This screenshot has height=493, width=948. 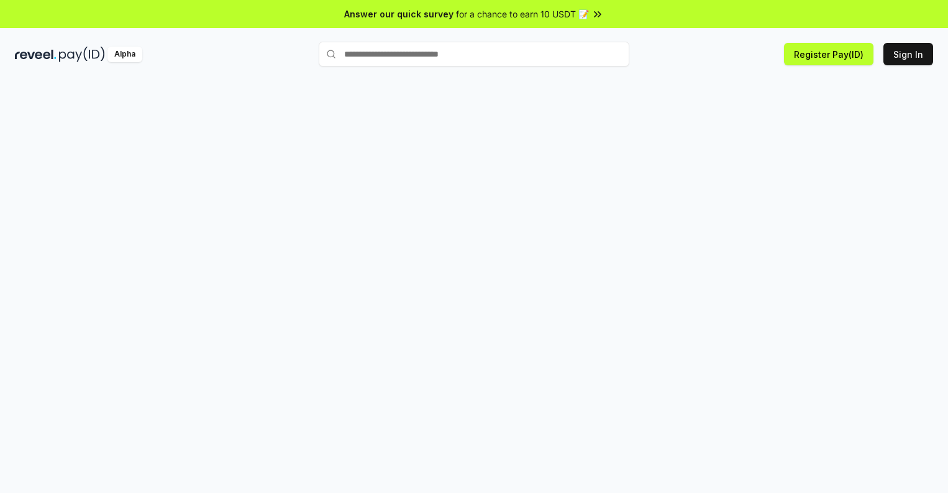 I want to click on button: Sign In, so click(x=908, y=54).